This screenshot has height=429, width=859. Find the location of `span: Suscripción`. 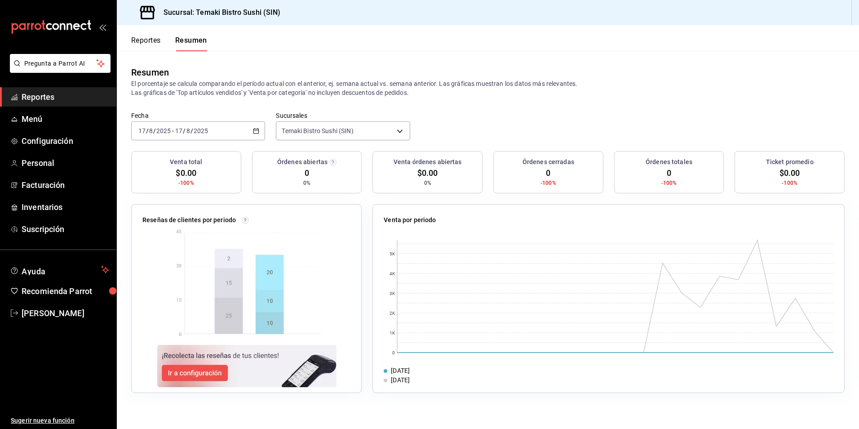

span: Suscripción is located at coordinates (65, 229).